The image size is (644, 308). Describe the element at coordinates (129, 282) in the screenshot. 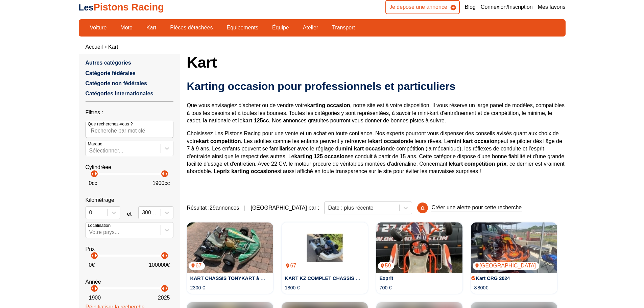

I see `p: Année` at that location.